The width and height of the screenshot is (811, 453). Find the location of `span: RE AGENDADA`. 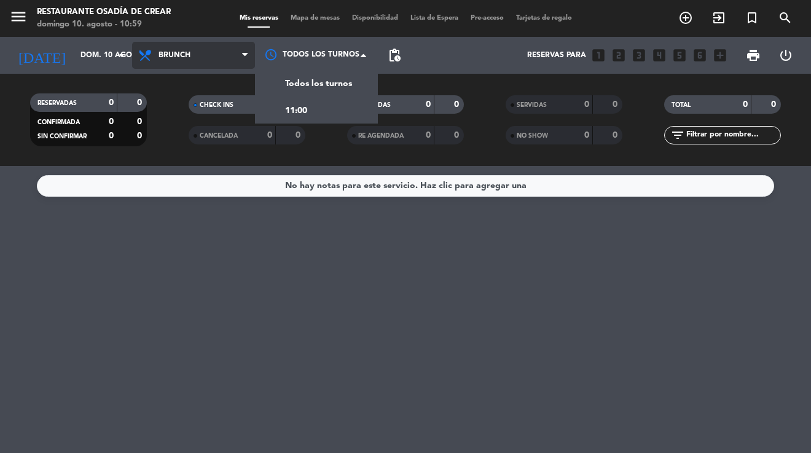

span: RE AGENDADA is located at coordinates (381, 136).